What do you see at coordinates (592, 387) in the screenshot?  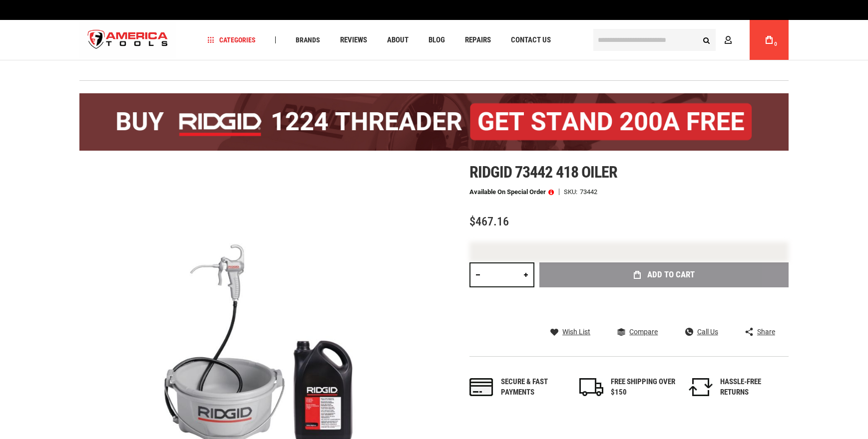 I see `img: shipping` at bounding box center [592, 387].